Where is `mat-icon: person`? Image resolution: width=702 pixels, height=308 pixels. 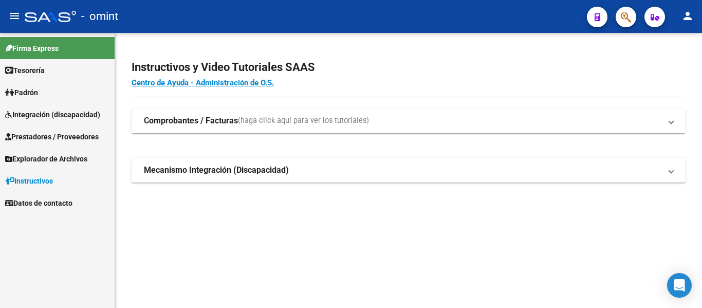
mat-icon: person is located at coordinates (687, 16).